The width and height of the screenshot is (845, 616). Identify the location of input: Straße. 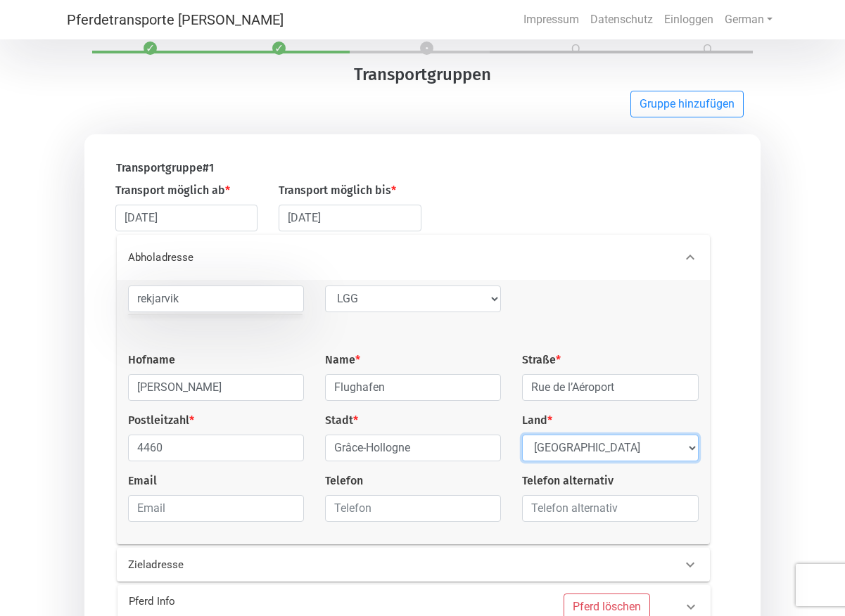
(610, 387).